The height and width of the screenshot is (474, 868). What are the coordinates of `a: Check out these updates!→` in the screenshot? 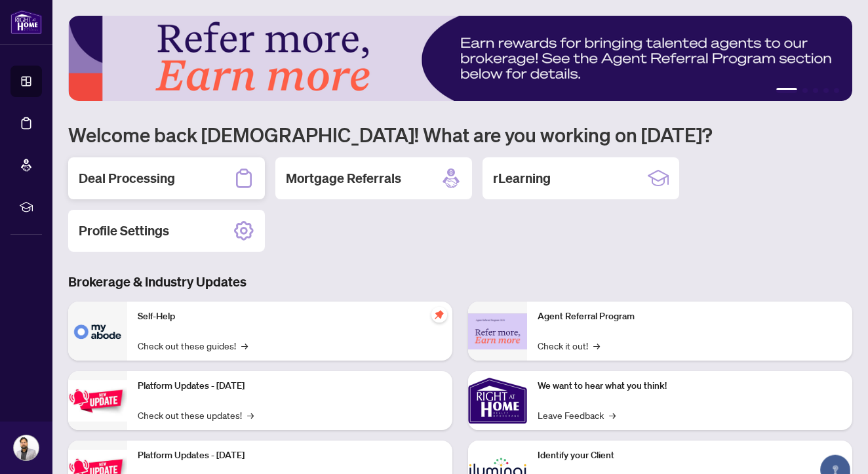 It's located at (195, 415).